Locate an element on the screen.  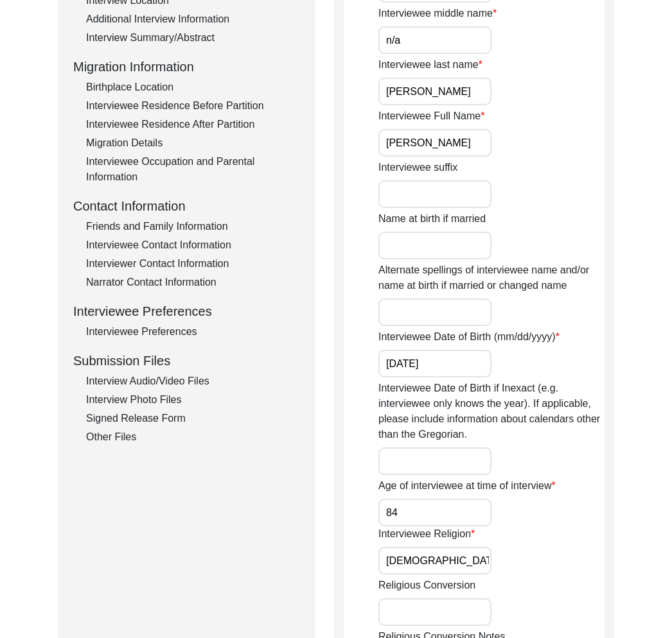
label: Interviewee last name is located at coordinates (430, 65).